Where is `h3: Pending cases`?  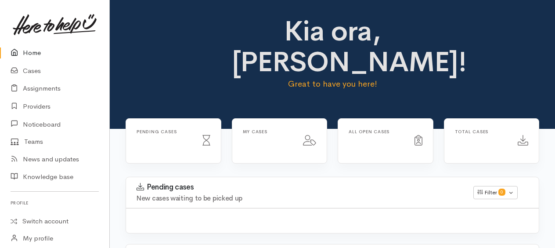 h3: Pending cases is located at coordinates (300, 187).